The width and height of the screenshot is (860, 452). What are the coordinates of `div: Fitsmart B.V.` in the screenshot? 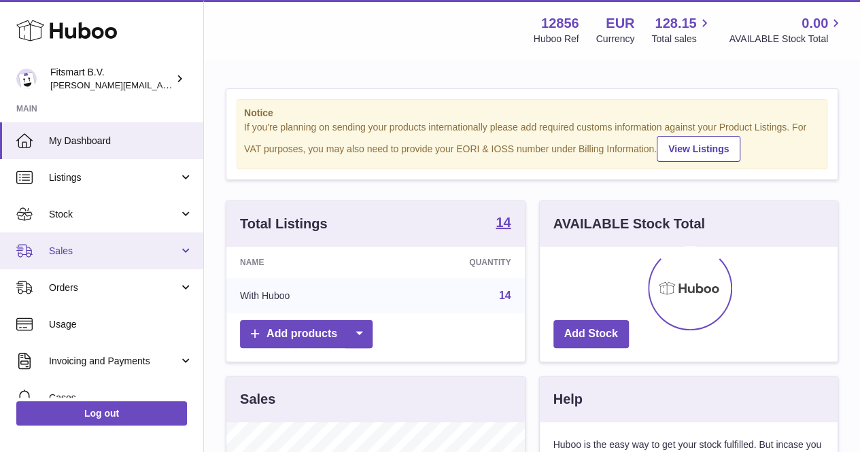 It's located at (112, 79).